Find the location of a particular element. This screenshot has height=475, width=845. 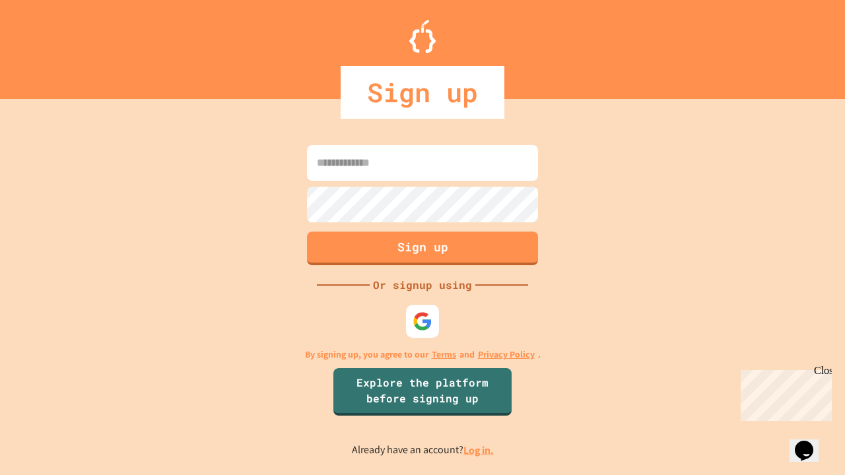

a: Log in. is located at coordinates (479, 450).